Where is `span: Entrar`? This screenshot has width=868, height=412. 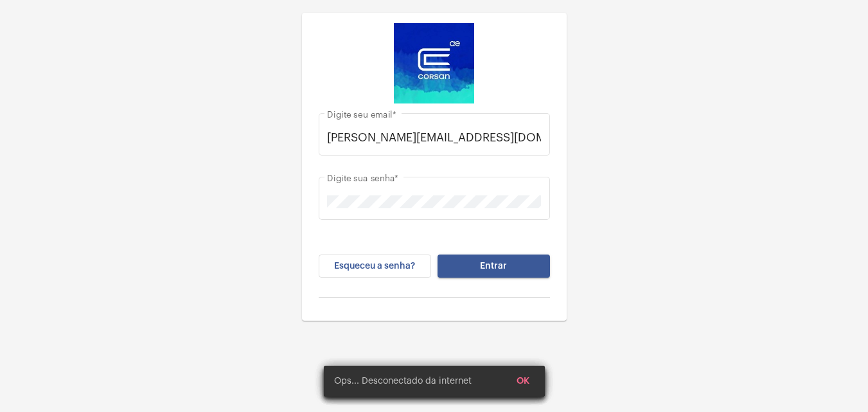 span: Entrar is located at coordinates (493, 266).